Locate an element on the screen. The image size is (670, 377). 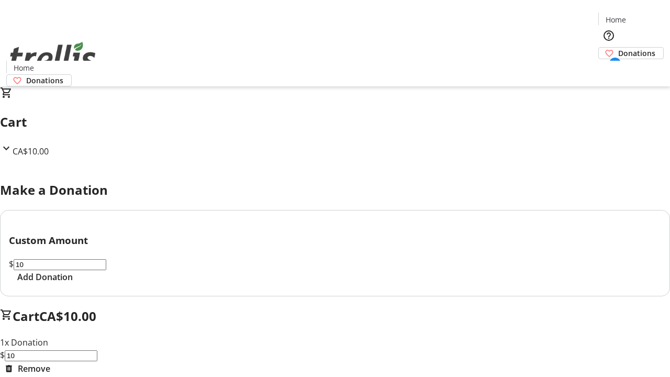
button: Cart is located at coordinates (609, 70).